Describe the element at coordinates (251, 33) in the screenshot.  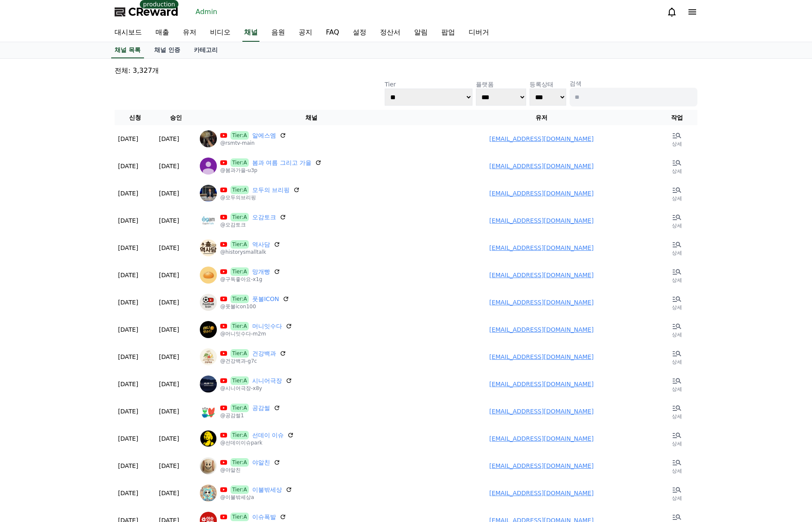
I see `a: 채널` at that location.